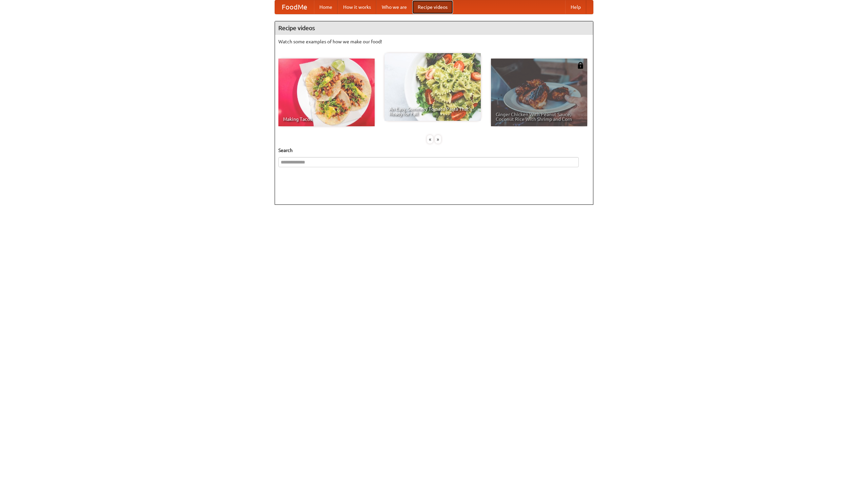 This screenshot has width=868, height=479. What do you see at coordinates (434, 151) in the screenshot?
I see `h5: Search` at bounding box center [434, 151].